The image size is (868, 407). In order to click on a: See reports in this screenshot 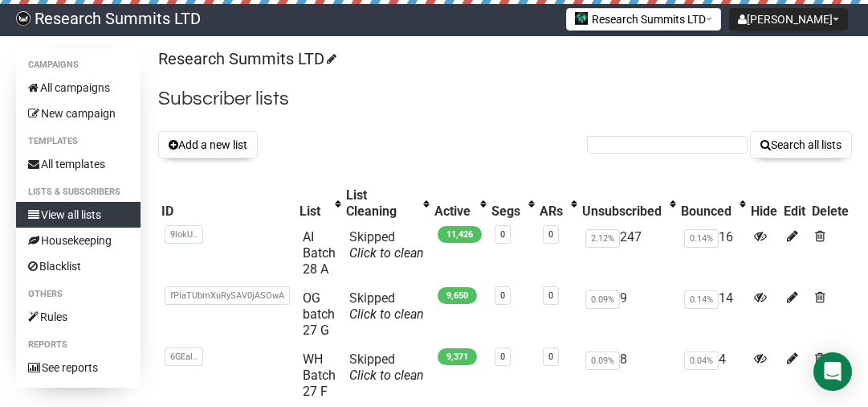, I will do `click(78, 367)`.